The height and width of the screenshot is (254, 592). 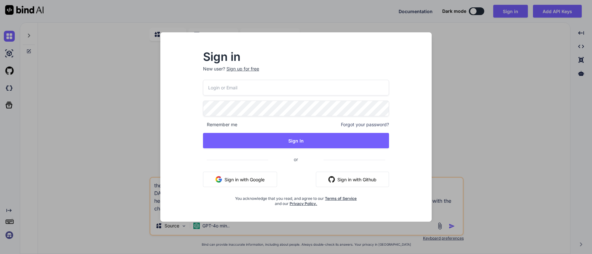 What do you see at coordinates (296, 141) in the screenshot?
I see `button: Sign In` at bounding box center [296, 141].